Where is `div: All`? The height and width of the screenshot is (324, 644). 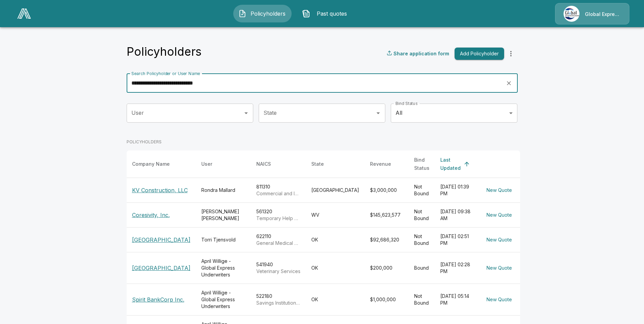
div: All is located at coordinates (454, 113).